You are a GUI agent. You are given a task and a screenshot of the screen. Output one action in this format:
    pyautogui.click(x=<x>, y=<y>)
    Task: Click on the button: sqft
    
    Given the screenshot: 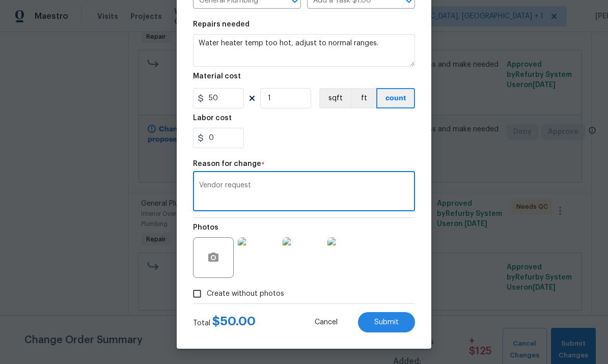 What is the action you would take?
    pyautogui.click(x=335, y=98)
    